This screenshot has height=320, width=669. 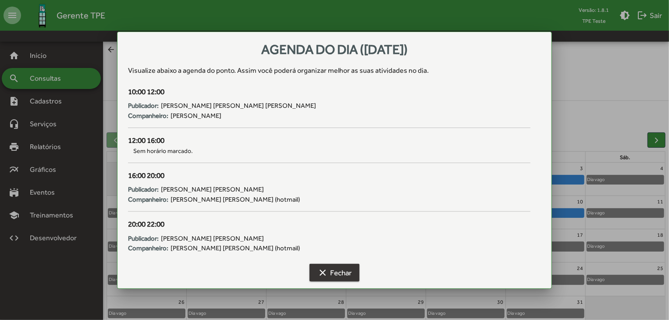 I want to click on mat-icon: clear, so click(x=323, y=273).